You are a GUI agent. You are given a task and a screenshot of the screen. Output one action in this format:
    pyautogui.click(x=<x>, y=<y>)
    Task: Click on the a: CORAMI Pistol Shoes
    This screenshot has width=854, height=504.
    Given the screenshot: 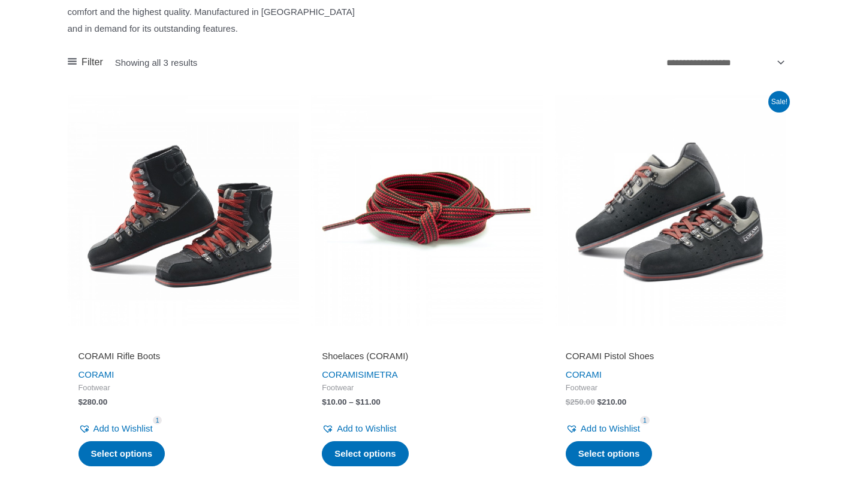 What is the action you would take?
    pyautogui.click(x=671, y=358)
    